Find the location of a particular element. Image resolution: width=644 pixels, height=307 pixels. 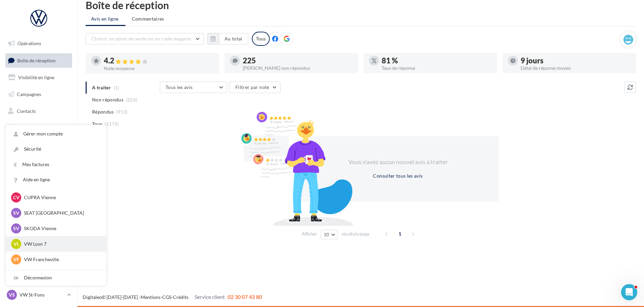

span: (1179) is located at coordinates (112, 124).